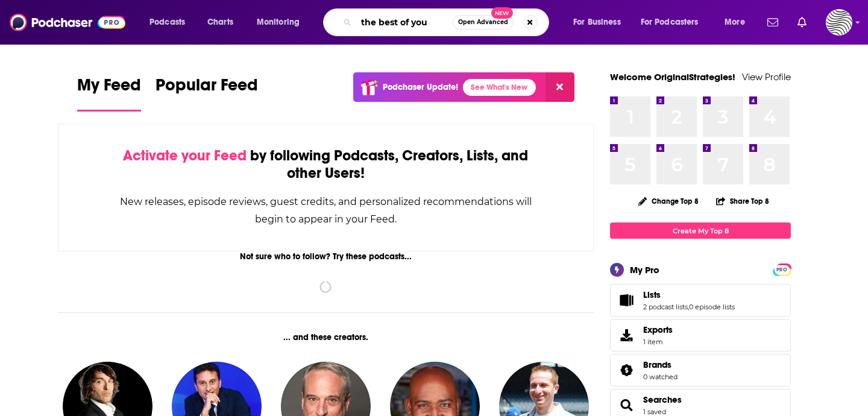  I want to click on div: ... and these creators., so click(326, 337).